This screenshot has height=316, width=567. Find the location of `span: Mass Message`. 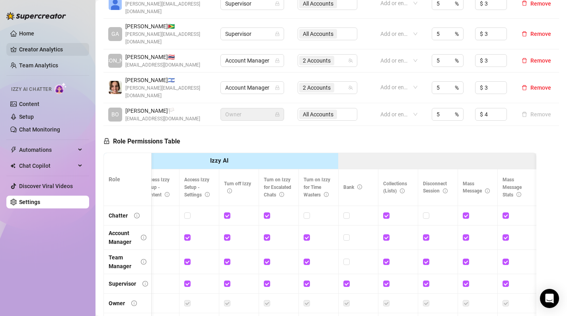

span: Mass Message is located at coordinates (477, 187).